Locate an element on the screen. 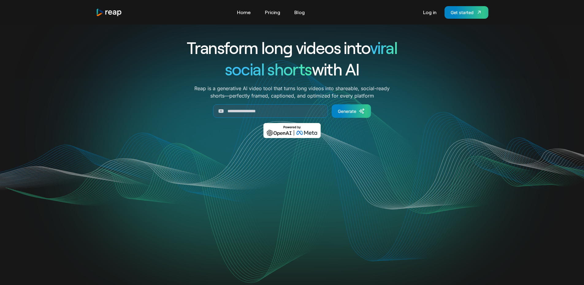 The height and width of the screenshot is (285, 584). a: Generate is located at coordinates (351, 111).